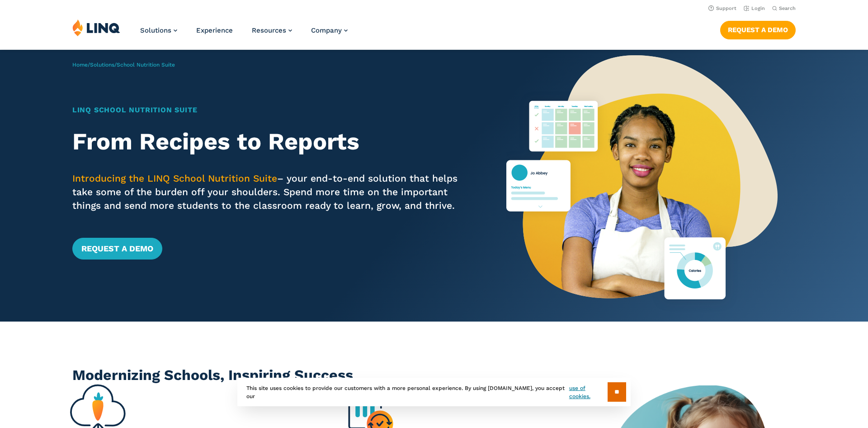  I want to click on span: Solutions, so click(156, 30).